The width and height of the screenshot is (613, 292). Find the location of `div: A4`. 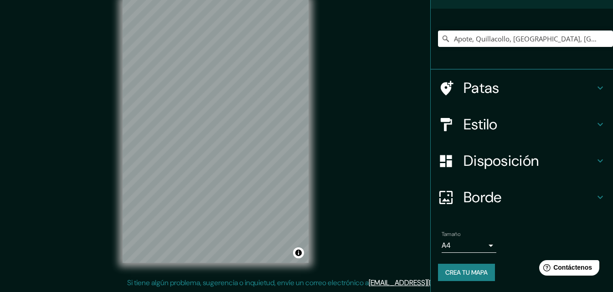

div: A4 is located at coordinates (469, 246).